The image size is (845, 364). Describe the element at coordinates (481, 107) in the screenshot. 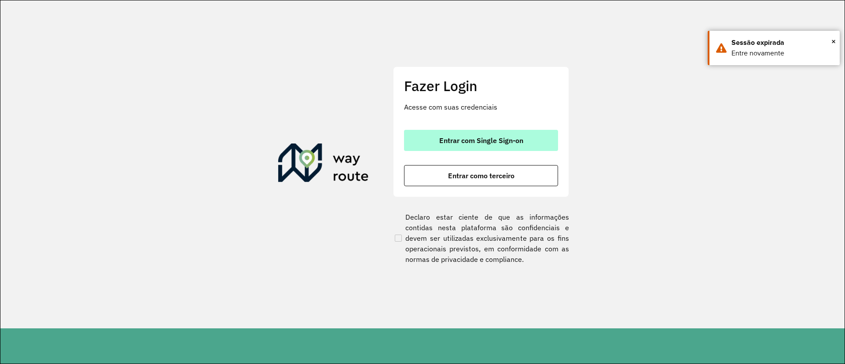

I see `p: Acesse com suas credenciais` at that location.